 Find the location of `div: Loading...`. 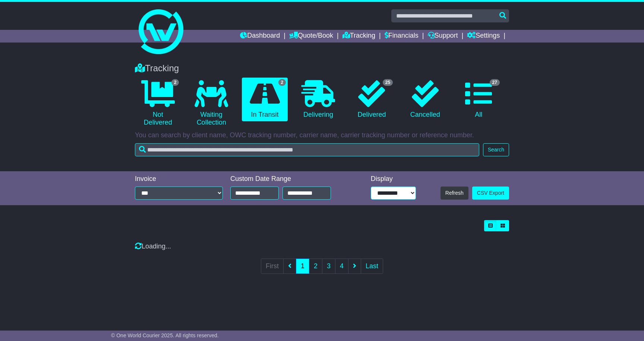

div: Loading... is located at coordinates (322, 247).